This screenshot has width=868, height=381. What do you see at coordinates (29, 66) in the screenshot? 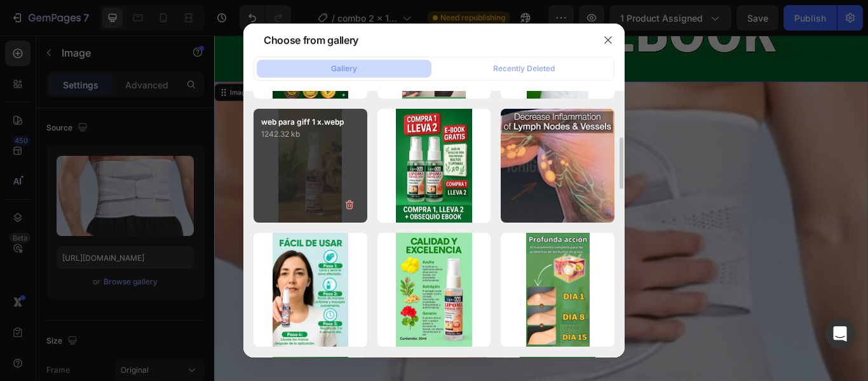
I see `div: Image` at bounding box center [29, 66].